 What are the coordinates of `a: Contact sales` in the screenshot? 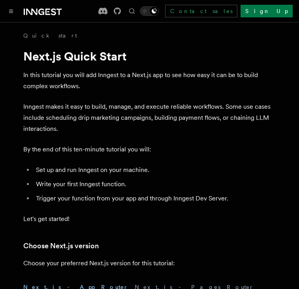 It's located at (201, 11).